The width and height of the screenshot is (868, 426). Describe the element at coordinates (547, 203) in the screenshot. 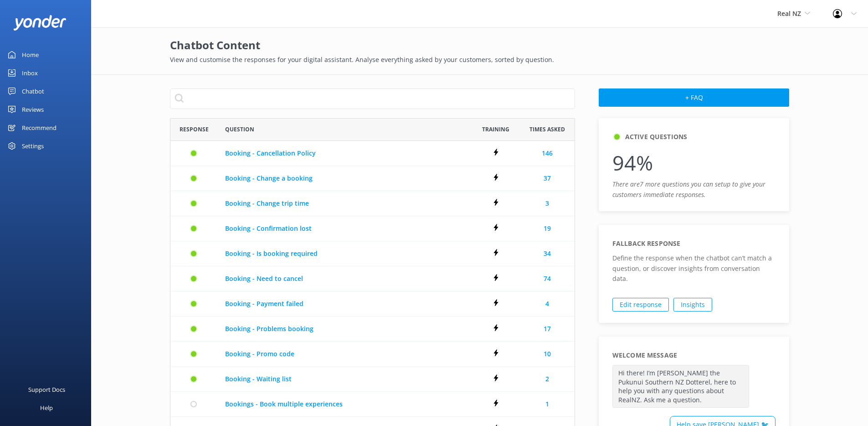

I see `a: 3` at that location.